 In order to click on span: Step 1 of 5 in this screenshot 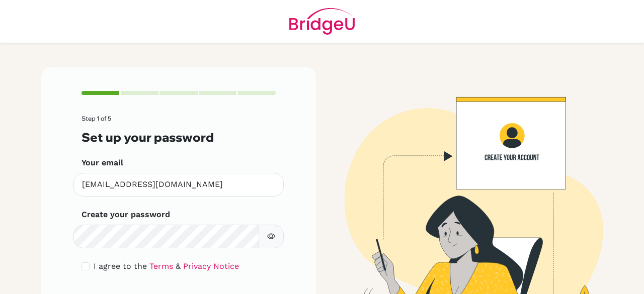, I will do `click(96, 118)`.